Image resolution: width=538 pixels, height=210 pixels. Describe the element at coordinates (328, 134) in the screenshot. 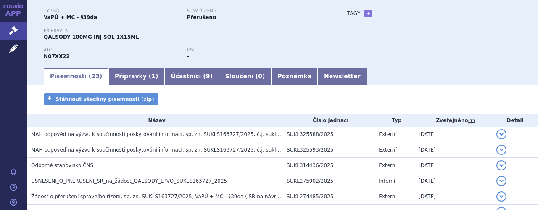

I see `td: SUKL325588/2025` at that location.